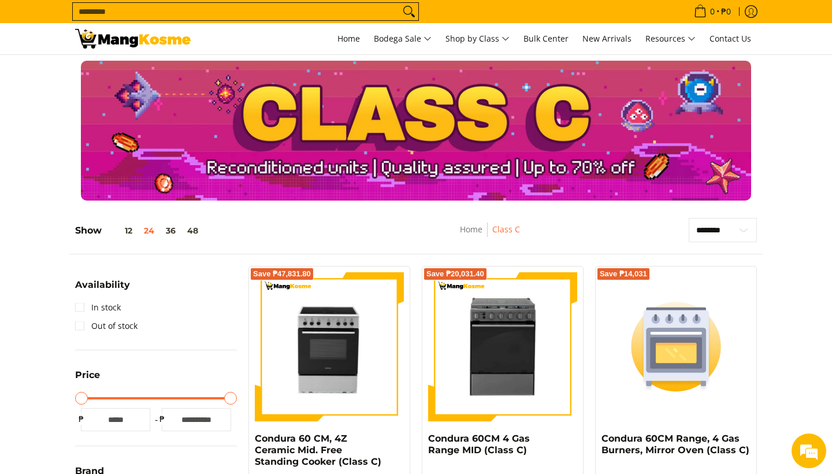  What do you see at coordinates (730, 38) in the screenshot?
I see `span: Contact Us` at bounding box center [730, 38].